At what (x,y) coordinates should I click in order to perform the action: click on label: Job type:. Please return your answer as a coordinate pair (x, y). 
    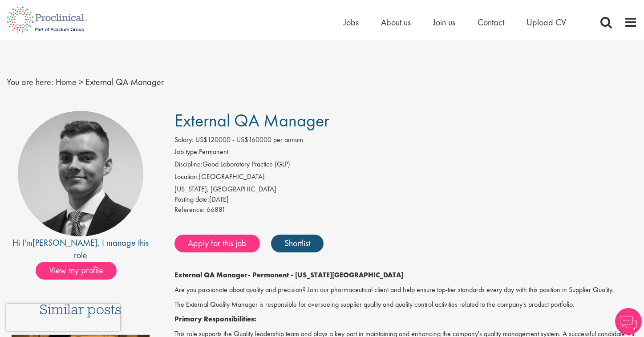
    Looking at the image, I should click on (187, 152).